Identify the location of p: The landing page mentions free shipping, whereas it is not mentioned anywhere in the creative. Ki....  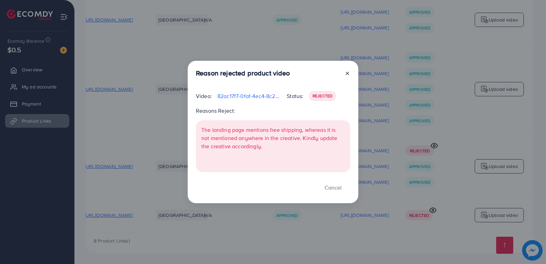
(273, 138).